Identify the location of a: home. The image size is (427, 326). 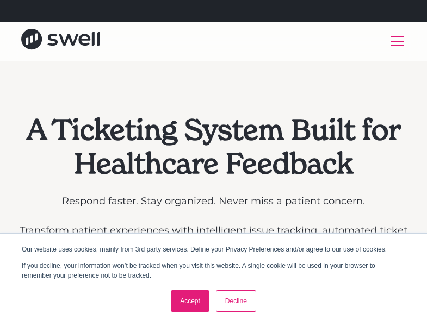
(60, 41).